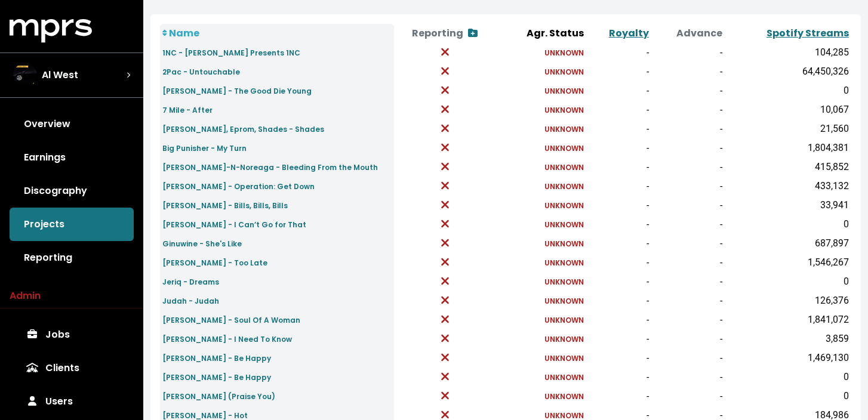 Image resolution: width=868 pixels, height=420 pixels. Describe the element at coordinates (188, 110) in the screenshot. I see `small: 7 Mile - After` at that location.